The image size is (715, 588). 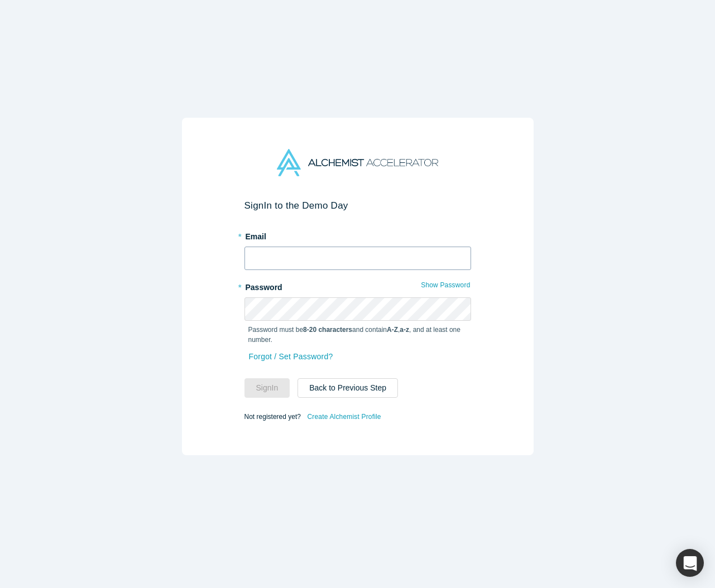 What do you see at coordinates (404, 330) in the screenshot?
I see `strong: a-z` at bounding box center [404, 330].